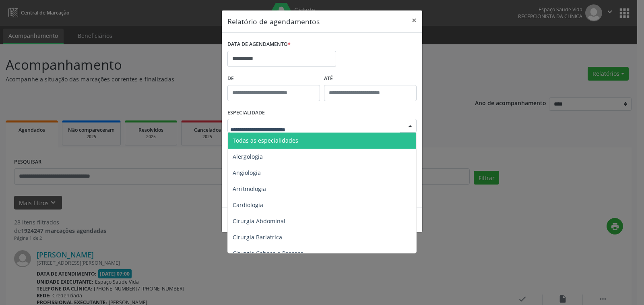  What do you see at coordinates (273, 21) in the screenshot?
I see `h5: Relatório de agendamentos` at bounding box center [273, 21].